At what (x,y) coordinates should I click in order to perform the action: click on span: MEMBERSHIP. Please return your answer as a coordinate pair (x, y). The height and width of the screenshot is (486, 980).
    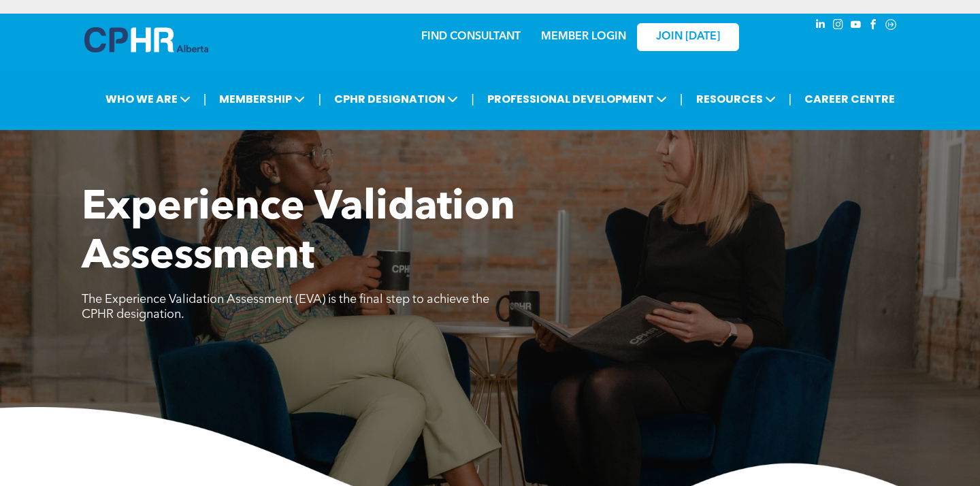
    Looking at the image, I should click on (262, 99).